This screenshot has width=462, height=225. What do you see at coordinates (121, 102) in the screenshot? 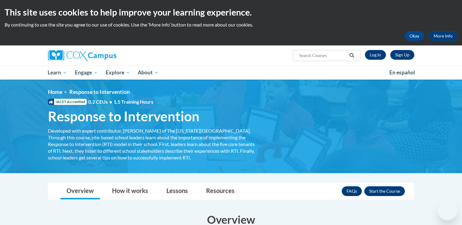
I see `span: 0.2 CEUs` at bounding box center [121, 102].